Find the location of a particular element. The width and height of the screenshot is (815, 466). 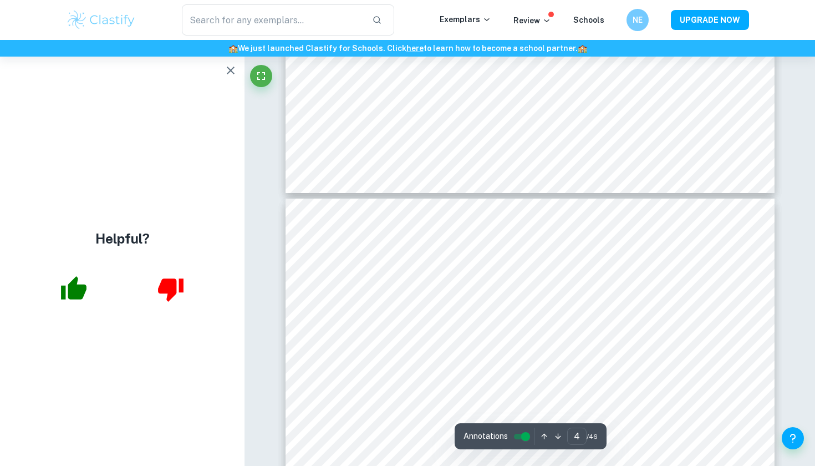

button: UPGRADE NOW is located at coordinates (710, 20).